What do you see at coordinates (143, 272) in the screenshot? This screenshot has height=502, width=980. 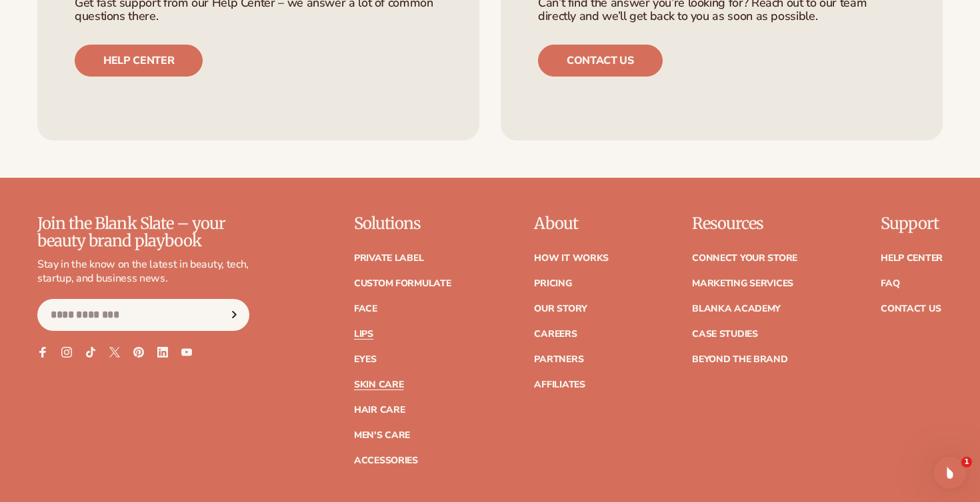 I see `p: Stay in the know on the latest in beauty, tech, startup, and business news.` at bounding box center [143, 272].